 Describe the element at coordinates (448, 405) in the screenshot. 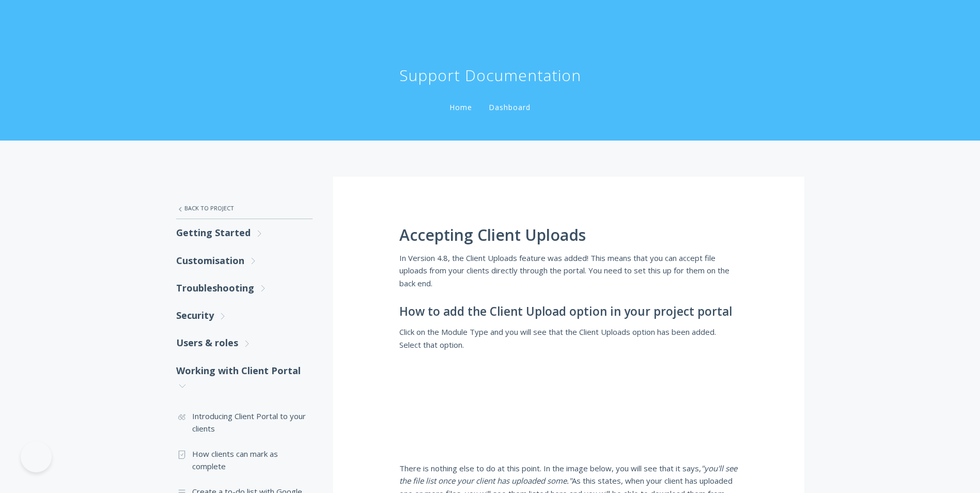

I see `img: Accept Client Uploads in Client Portal` at that location.